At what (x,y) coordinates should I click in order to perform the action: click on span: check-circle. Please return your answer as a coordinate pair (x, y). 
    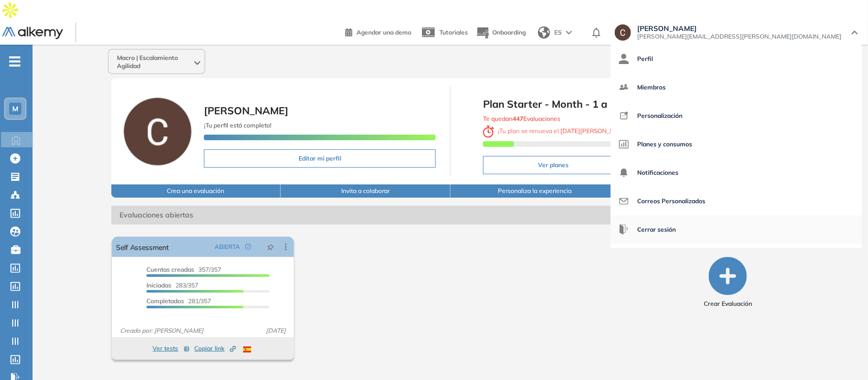
    Looking at the image, I should click on (248, 247).